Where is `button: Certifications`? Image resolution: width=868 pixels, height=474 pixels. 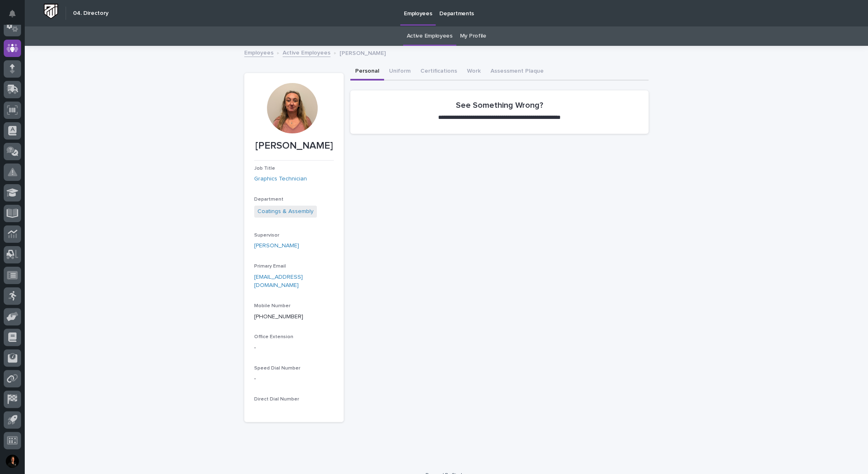
button: Certifications is located at coordinates (438, 72).